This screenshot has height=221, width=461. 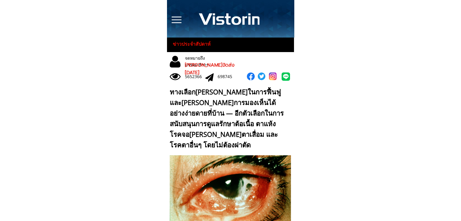 I want to click on div: 5652366, so click(x=195, y=77).